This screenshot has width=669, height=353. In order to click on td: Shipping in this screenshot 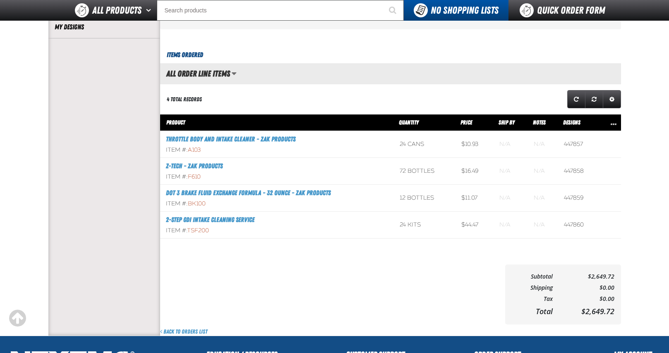, I will do `click(532, 288)`.